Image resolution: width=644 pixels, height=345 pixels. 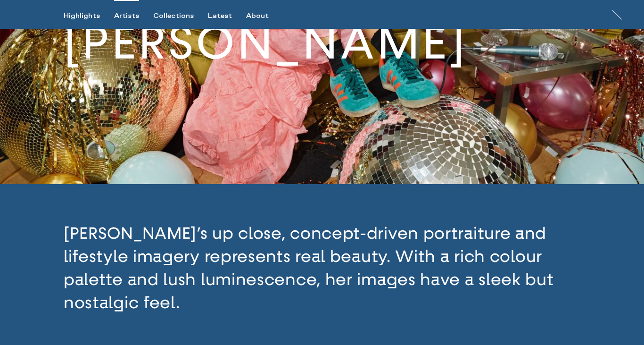 I want to click on button: About, so click(x=264, y=16).